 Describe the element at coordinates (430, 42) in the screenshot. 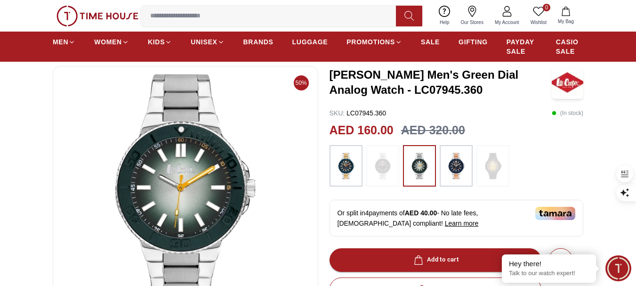

I see `span: SALE` at that location.